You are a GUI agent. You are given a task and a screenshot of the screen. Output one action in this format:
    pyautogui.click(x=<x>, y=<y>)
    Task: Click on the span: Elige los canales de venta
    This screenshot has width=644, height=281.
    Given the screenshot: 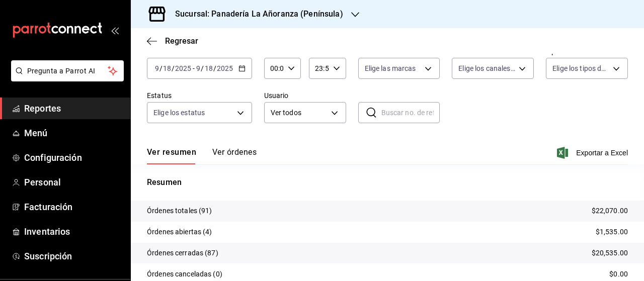 What is the action you would take?
    pyautogui.click(x=487, y=68)
    